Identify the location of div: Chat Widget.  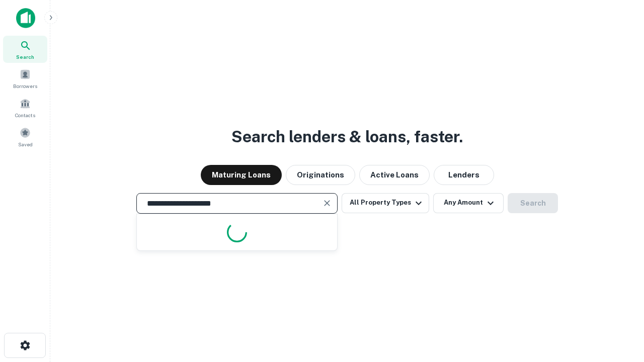
(619, 306).